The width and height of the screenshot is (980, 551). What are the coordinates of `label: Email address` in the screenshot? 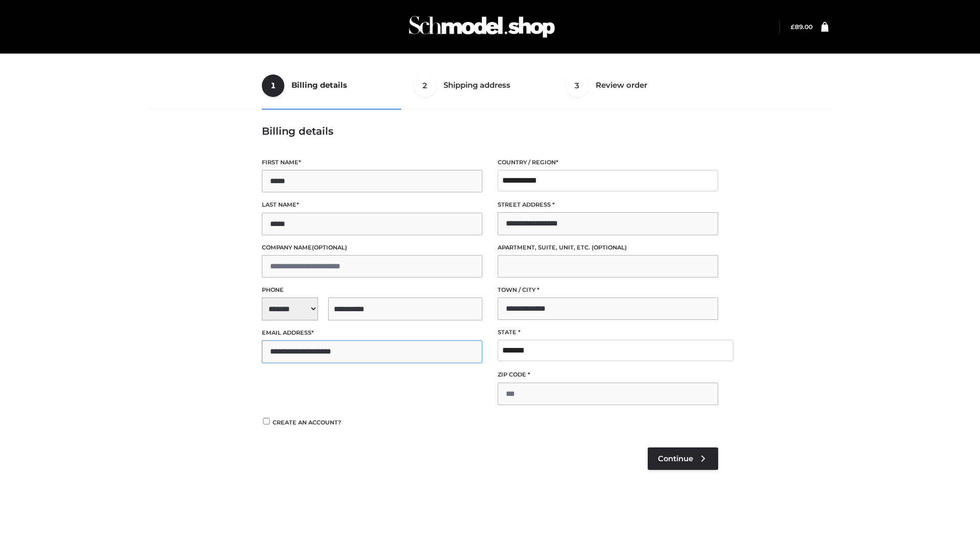 It's located at (372, 332).